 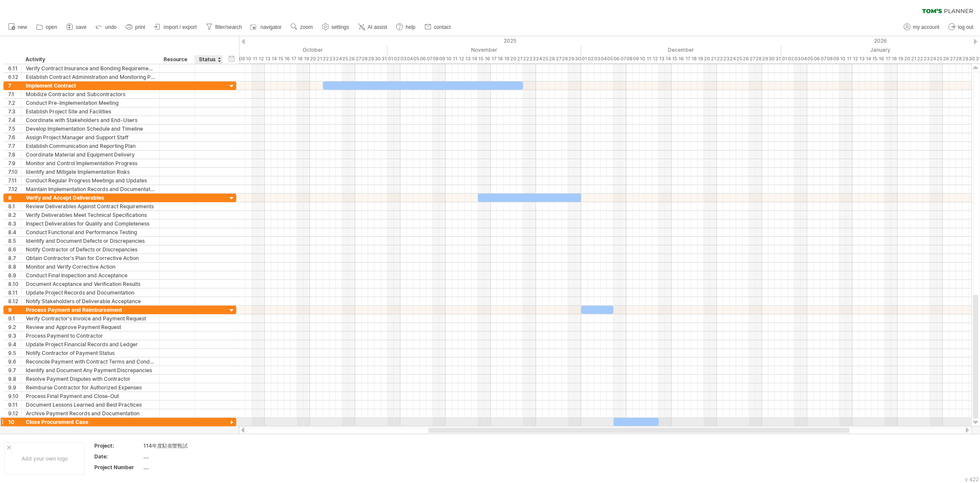 What do you see at coordinates (90, 189) in the screenshot?
I see `div: Maintain Implementation Records and Documentation` at bounding box center [90, 189].